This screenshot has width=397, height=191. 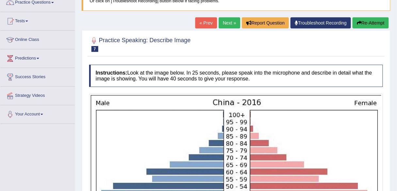 I want to click on a: « Prev, so click(x=206, y=23).